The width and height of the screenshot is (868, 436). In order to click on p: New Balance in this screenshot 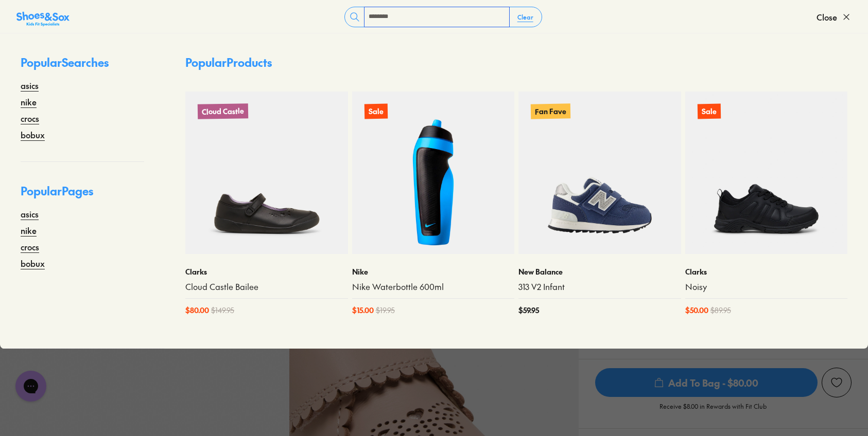, I will do `click(600, 271)`.